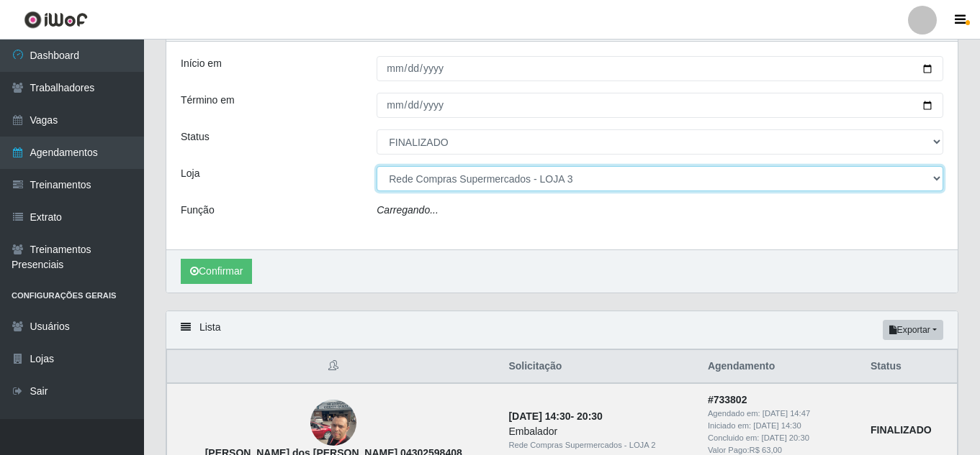  Describe the element at coordinates (599, 446) in the screenshot. I see `div: Rede Compras Supermercados - LOJA 2` at that location.